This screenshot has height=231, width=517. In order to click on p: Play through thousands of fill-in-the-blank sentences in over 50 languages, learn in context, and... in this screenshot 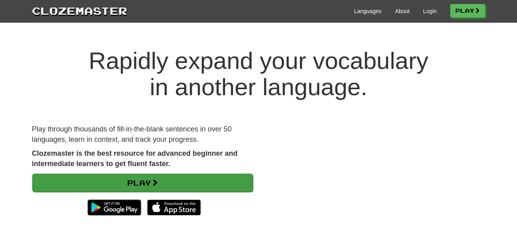, I will do `click(142, 134)`.